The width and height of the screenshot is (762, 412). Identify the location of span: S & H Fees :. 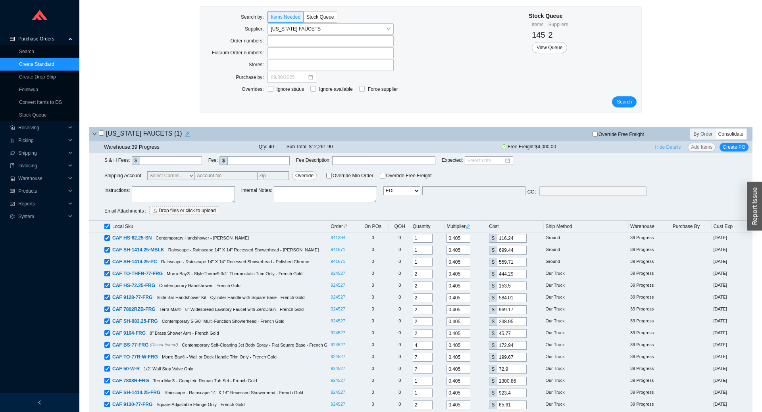
(117, 161).